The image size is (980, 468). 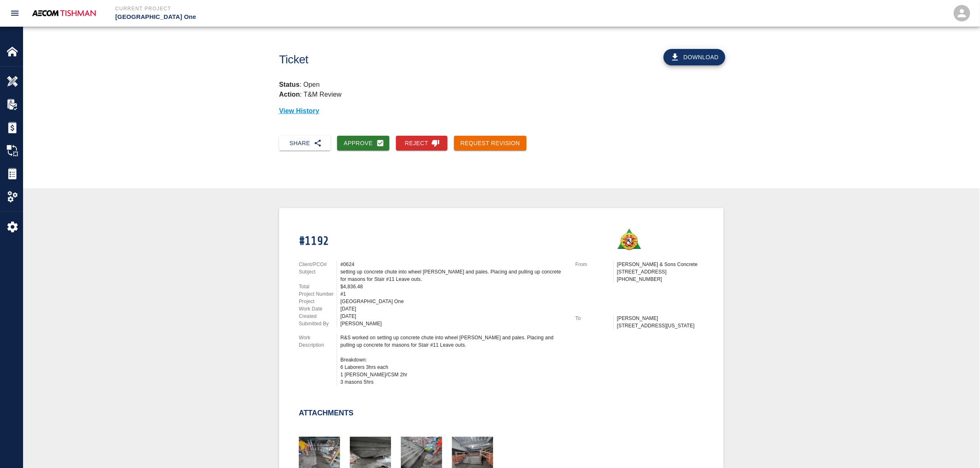 I want to click on strong: Status, so click(x=290, y=84).